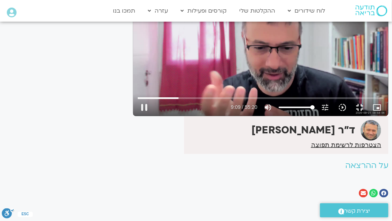 The height and width of the screenshot is (221, 392). I want to click on a: ההקלטות שלי, so click(258, 11).